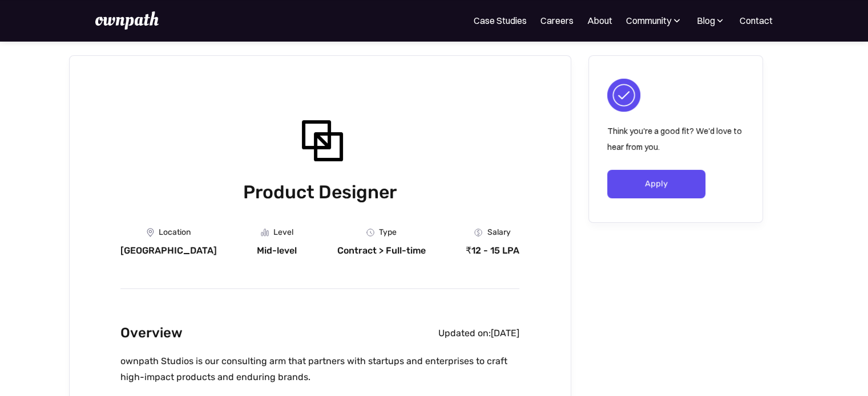 The height and width of the screenshot is (396, 868). Describe the element at coordinates (265, 233) in the screenshot. I see `img: Graph Icon - Job Board X Webflow Template` at that location.